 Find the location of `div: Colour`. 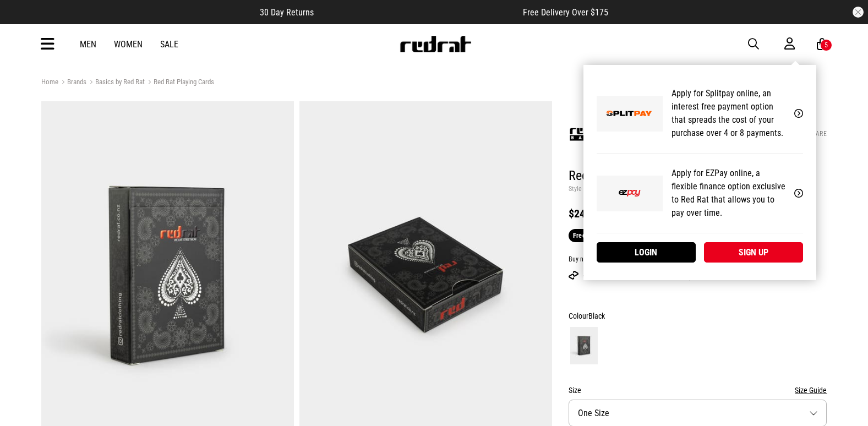

div: Colour is located at coordinates (698, 316).